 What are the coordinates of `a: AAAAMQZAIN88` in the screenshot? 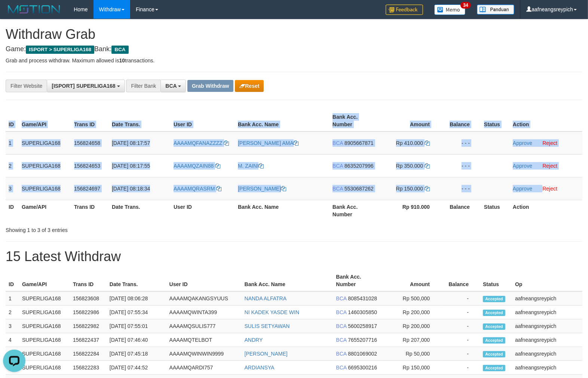 It's located at (197, 166).